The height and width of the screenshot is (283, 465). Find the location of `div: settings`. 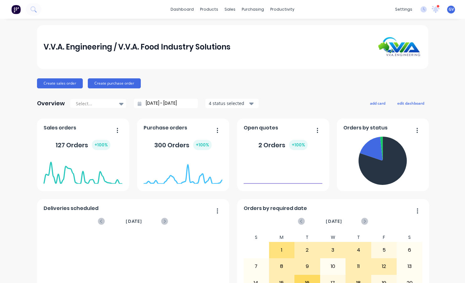

div: settings is located at coordinates (403, 9).